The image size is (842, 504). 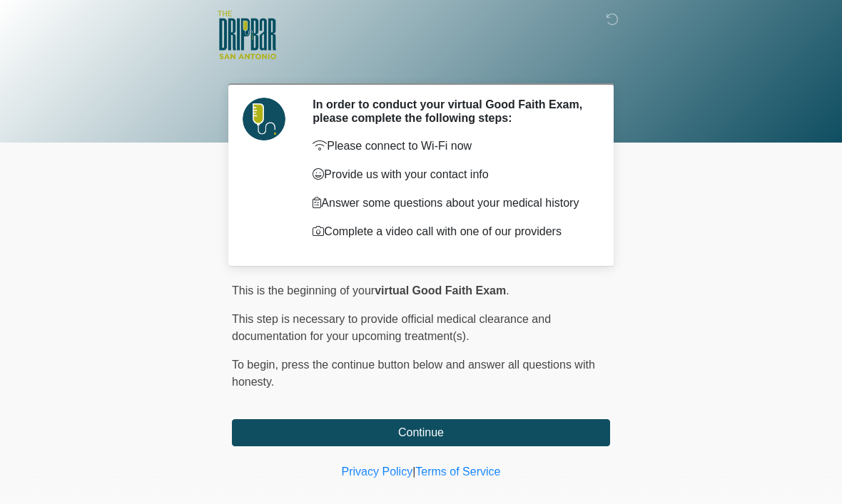 I want to click on button: Continue, so click(x=421, y=433).